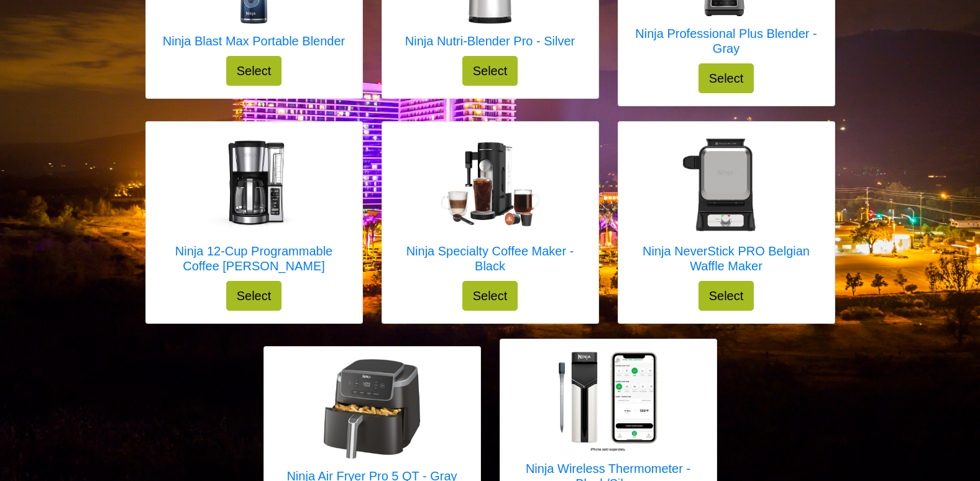 The height and width of the screenshot is (481, 980). I want to click on h5: Ninja Professional Plus Blender - Gray, so click(726, 41).